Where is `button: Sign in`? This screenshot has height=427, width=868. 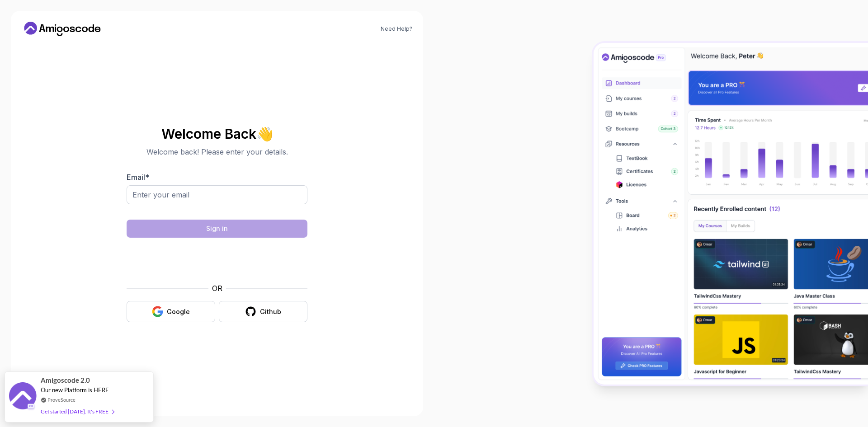
button: Sign in is located at coordinates (217, 229).